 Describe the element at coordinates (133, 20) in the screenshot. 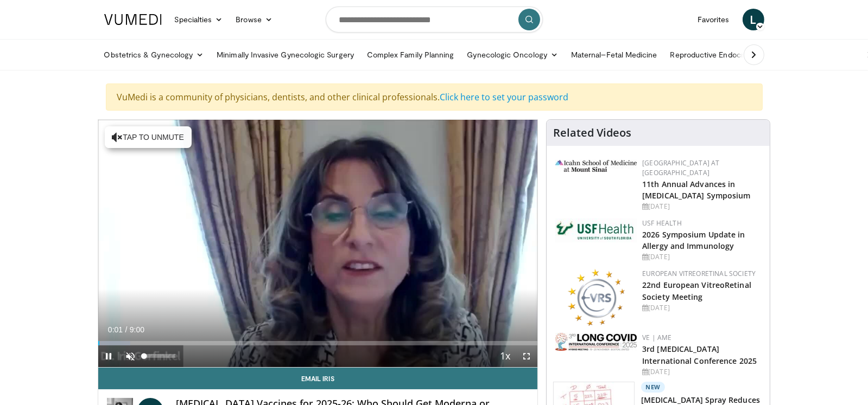

I see `img: VuMedi Logo` at that location.